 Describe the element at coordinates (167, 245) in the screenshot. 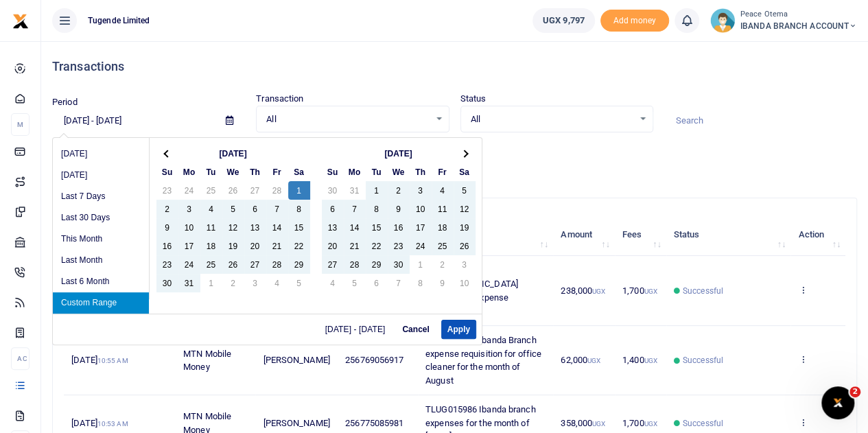

I see `td: 16` at that location.